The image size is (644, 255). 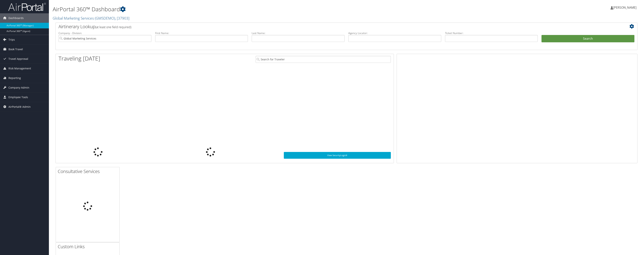 I want to click on span: Company Admin, so click(x=19, y=88).